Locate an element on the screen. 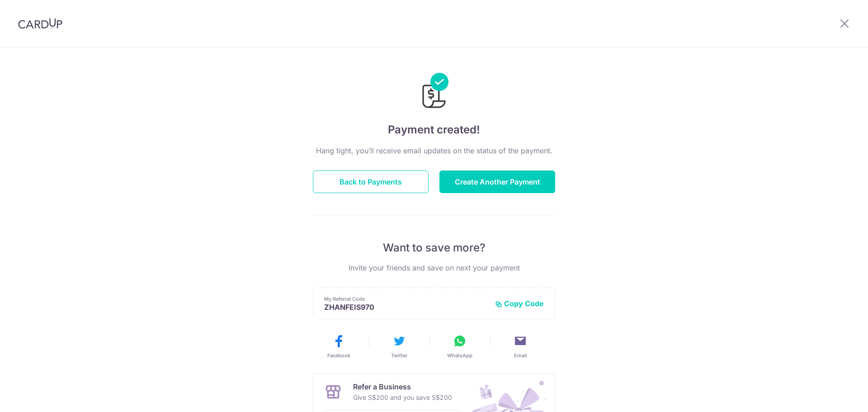  p: Hang tight, you’ll receive email updates on the status of the payment. is located at coordinates (434, 151).